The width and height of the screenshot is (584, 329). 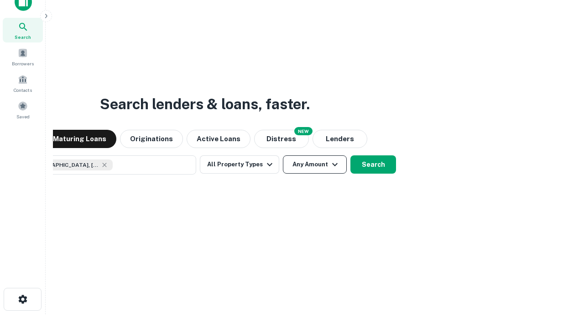 I want to click on button: Any Amount, so click(x=315, y=164).